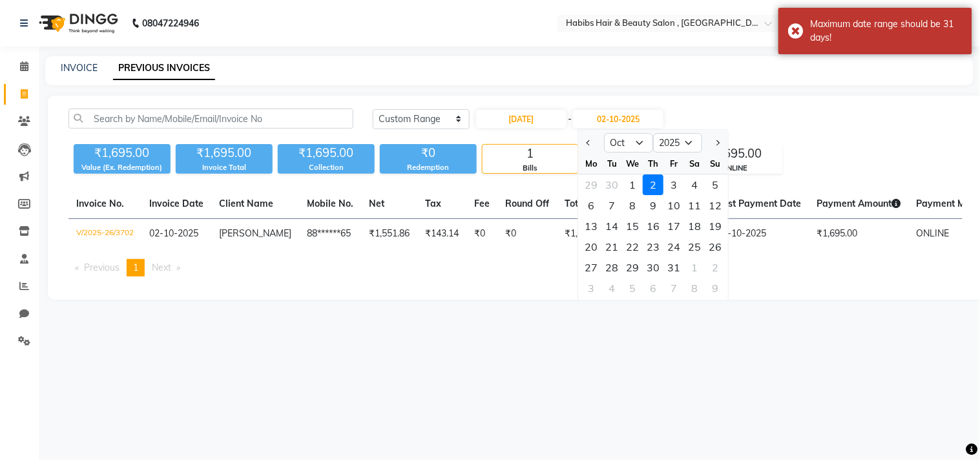  I want to click on div: Tuesday, September 30, 2025, so click(612, 185).